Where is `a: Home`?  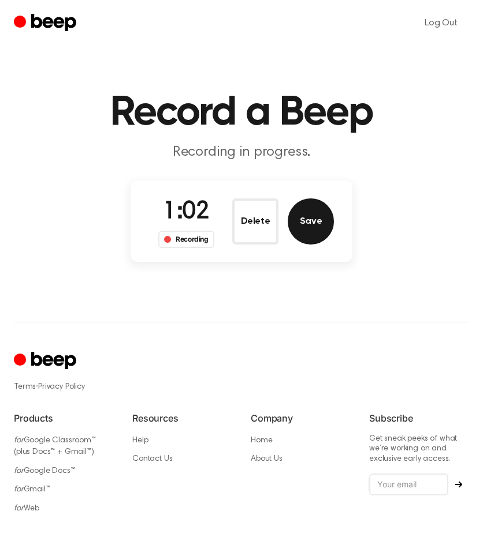 a: Home is located at coordinates (261, 441).